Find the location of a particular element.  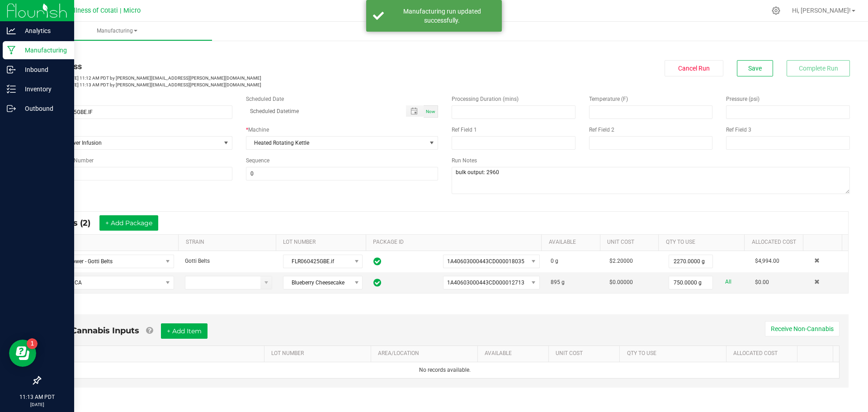

span: 1 is located at coordinates (6, 5).